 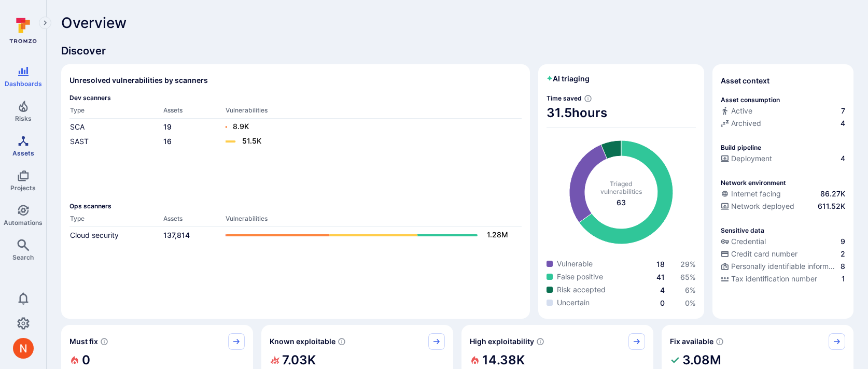 What do you see at coordinates (295, 98) in the screenshot?
I see `span: Dev scanners` at bounding box center [295, 98].